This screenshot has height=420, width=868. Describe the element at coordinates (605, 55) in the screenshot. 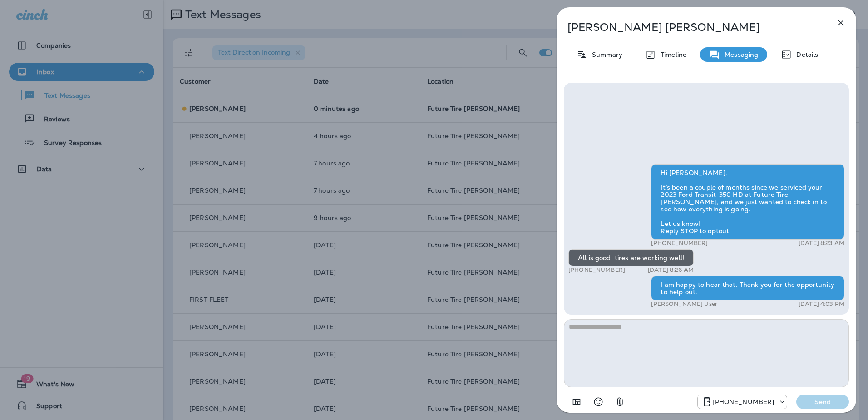

I see `p: Summary` at that location.